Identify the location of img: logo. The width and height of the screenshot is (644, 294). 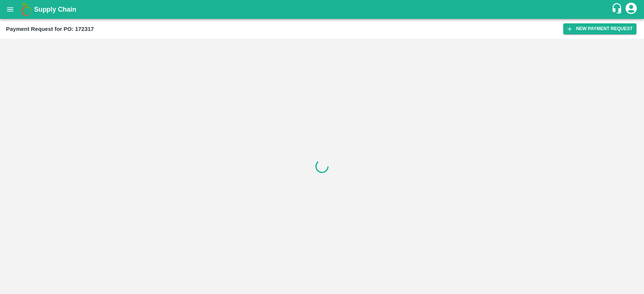
(27, 9).